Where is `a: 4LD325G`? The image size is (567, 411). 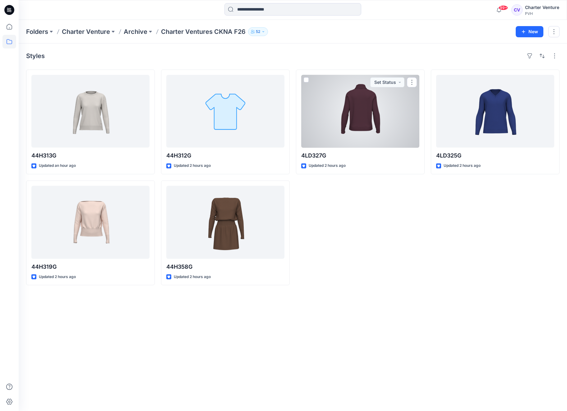
a: 4LD325G is located at coordinates (495, 111).